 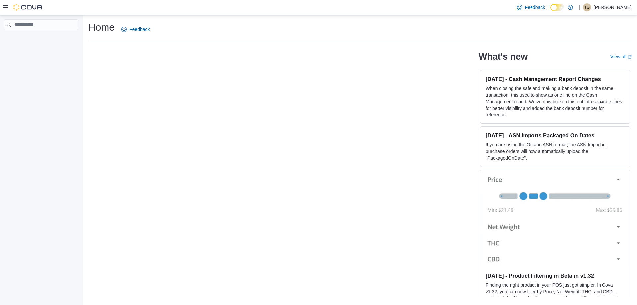 What do you see at coordinates (28, 7) in the screenshot?
I see `img: Cova` at bounding box center [28, 7].